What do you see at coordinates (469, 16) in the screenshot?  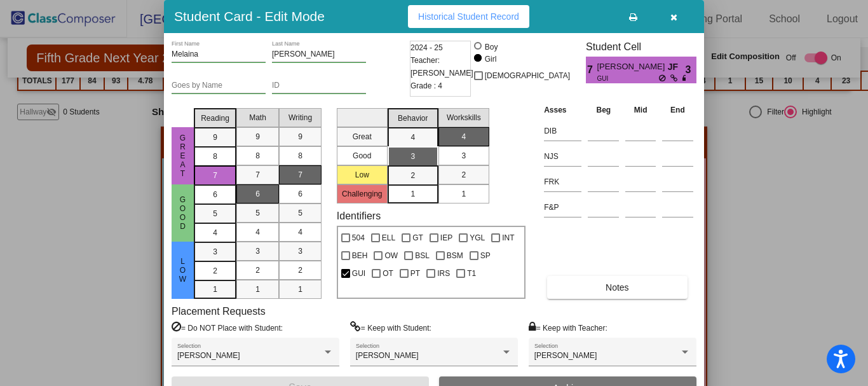 I see `button: Historical Student Record` at bounding box center [469, 16].